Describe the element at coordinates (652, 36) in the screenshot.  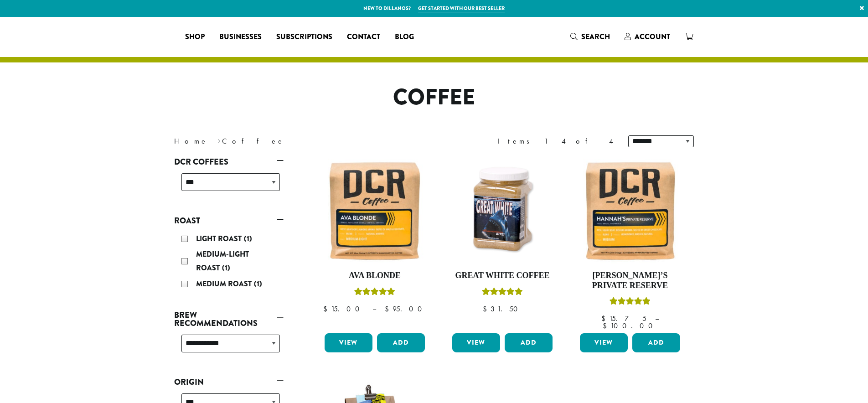
I see `span: Account` at that location.